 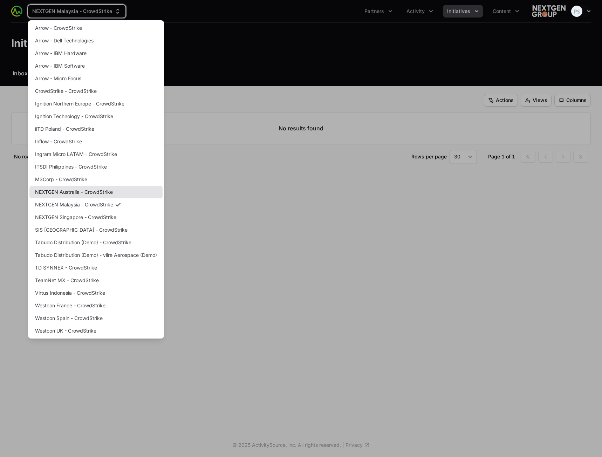 I want to click on a: iiTD Poland - CrowdStrike, so click(x=96, y=129).